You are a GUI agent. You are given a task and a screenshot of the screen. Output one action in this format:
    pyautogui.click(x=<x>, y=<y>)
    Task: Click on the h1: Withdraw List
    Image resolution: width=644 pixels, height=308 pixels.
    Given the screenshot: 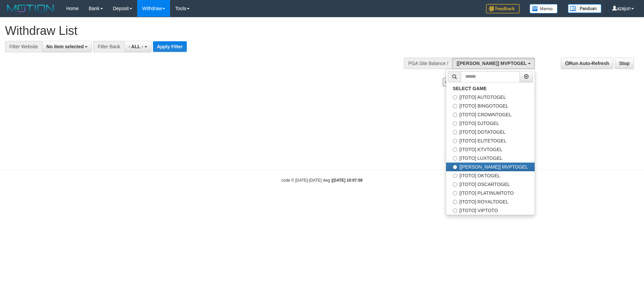 What is the action you would take?
    pyautogui.click(x=213, y=31)
    